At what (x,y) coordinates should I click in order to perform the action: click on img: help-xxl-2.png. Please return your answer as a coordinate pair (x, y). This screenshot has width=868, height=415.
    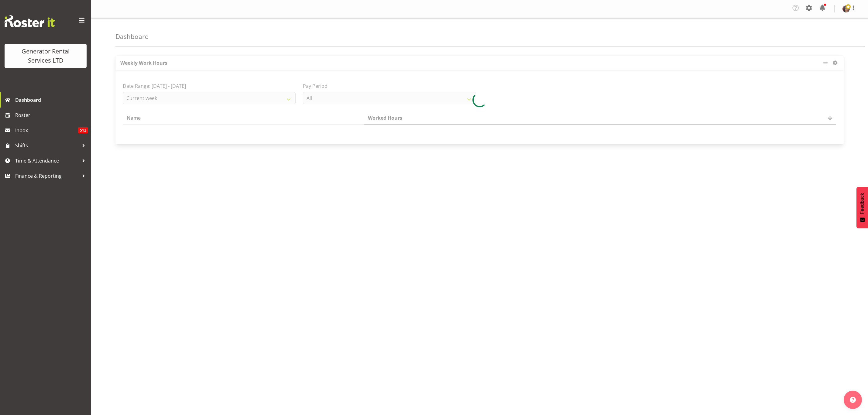
    Looking at the image, I should click on (853, 400).